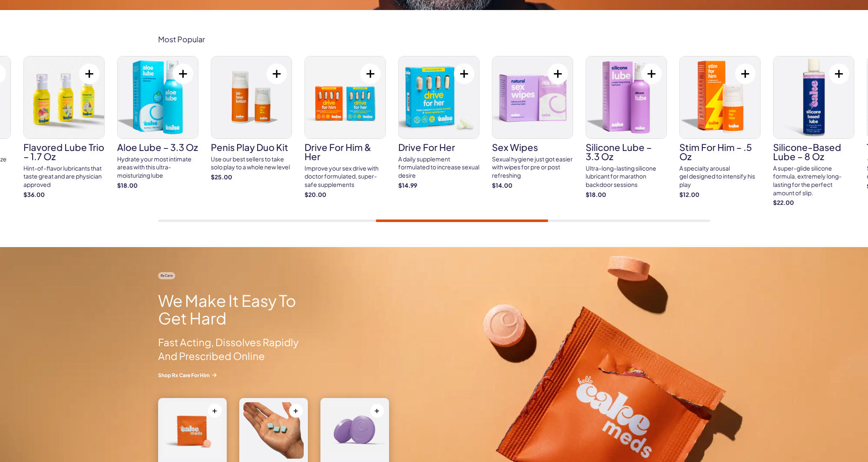 The height and width of the screenshot is (462, 868). I want to click on strong: $20.00, so click(345, 195).